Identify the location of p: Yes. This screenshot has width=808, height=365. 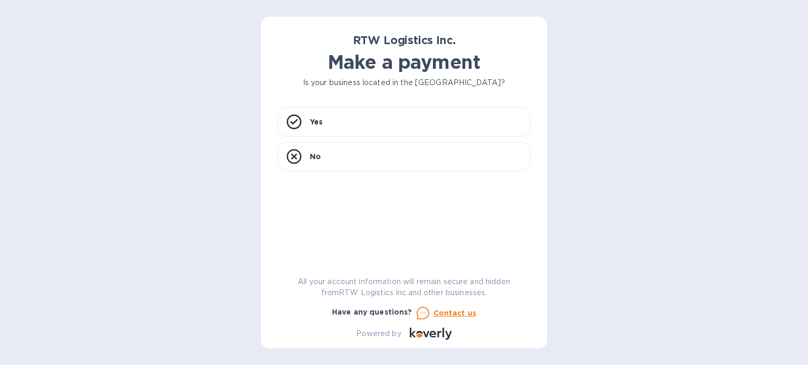
(316, 122).